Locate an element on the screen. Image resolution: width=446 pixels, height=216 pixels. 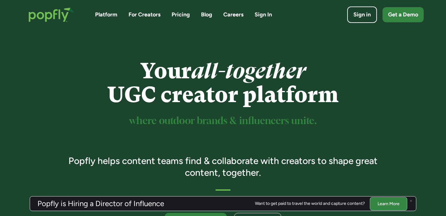
sup: where outdoor brands & influencers unite. is located at coordinates (223, 121).